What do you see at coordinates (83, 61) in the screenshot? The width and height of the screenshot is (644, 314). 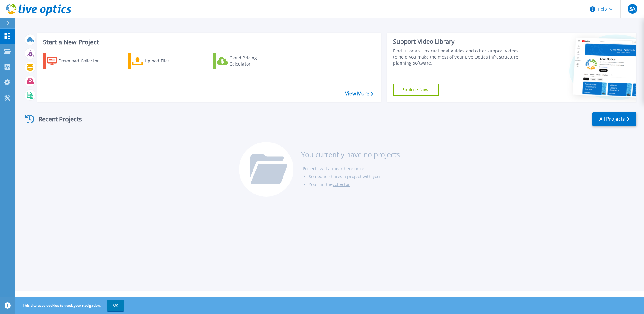 I see `div: Download Collector` at bounding box center [83, 61].